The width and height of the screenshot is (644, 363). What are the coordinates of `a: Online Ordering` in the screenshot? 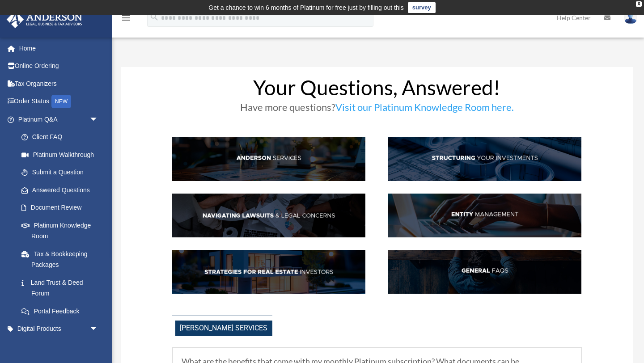 It's located at (59, 66).